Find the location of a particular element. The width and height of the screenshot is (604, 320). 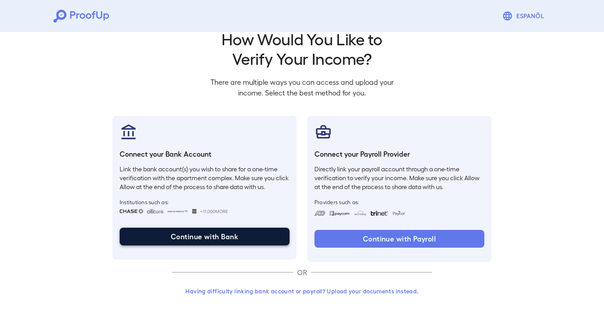

img: workday.svg is located at coordinates (360, 213).